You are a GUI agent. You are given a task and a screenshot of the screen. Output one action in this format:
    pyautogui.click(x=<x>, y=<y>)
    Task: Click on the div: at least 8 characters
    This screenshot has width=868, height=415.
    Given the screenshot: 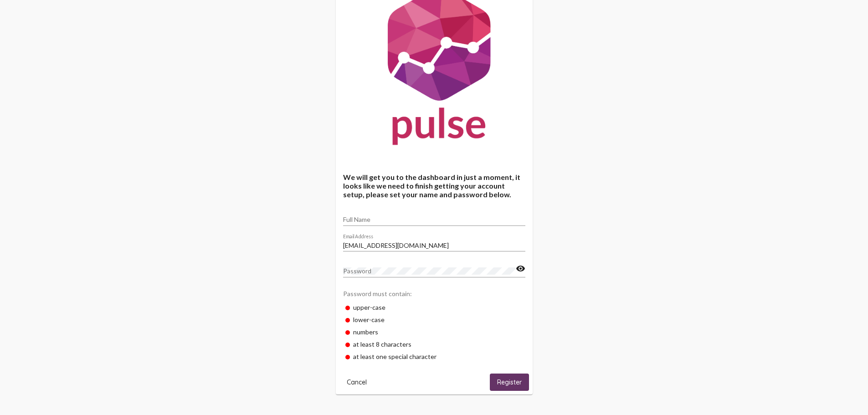 What is the action you would take?
    pyautogui.click(x=434, y=344)
    